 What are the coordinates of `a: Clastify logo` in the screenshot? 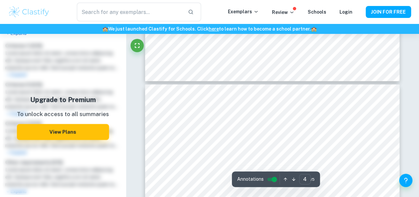 It's located at (29, 12).